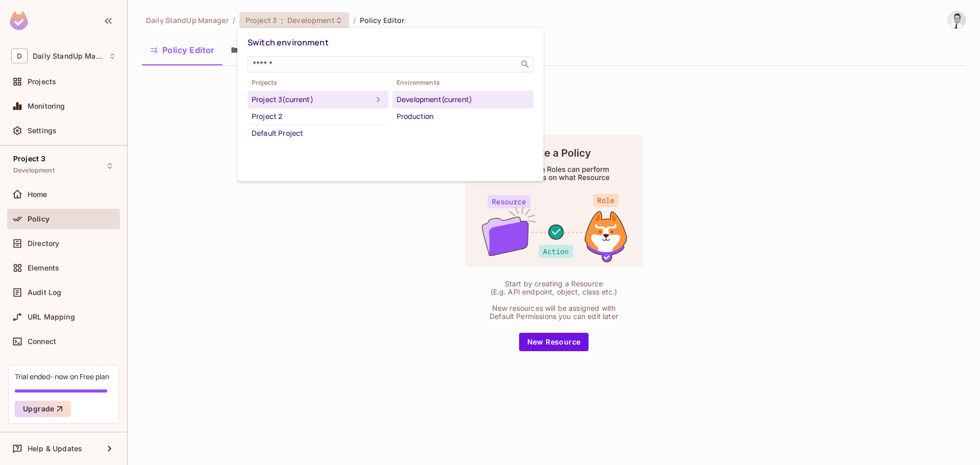 Image resolution: width=980 pixels, height=465 pixels. I want to click on span: Switch environment, so click(288, 42).